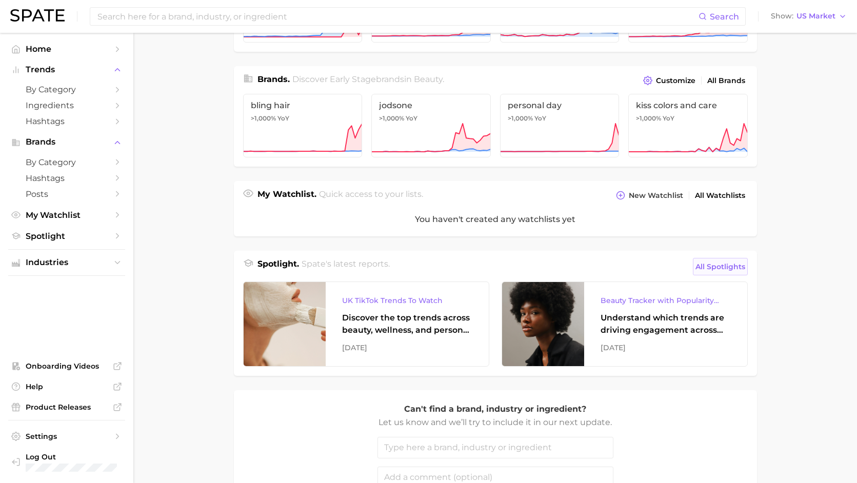 The height and width of the screenshot is (483, 857). I want to click on div: You haven't created any watchlists yet, so click(495, 219).